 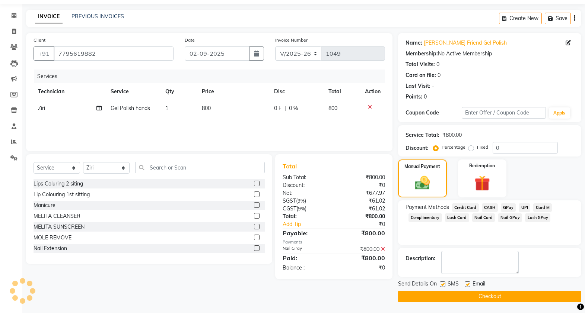 What do you see at coordinates (58, 184) in the screenshot?
I see `div: Lips Coluring 2 siting` at bounding box center [58, 184].